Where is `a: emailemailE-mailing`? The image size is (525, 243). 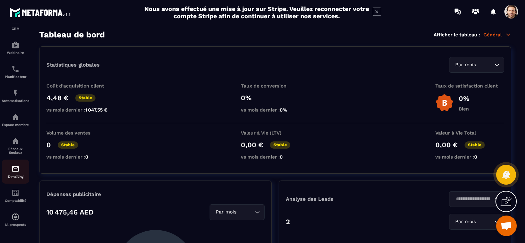 a: emailemailE-mailing is located at coordinates (15, 172).